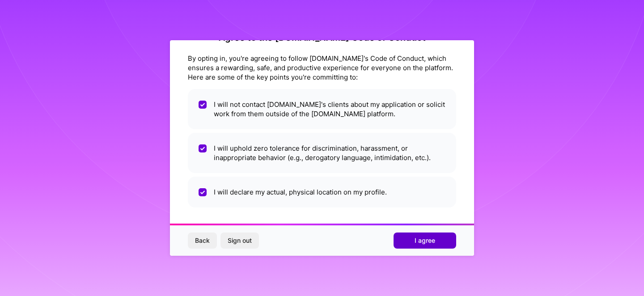  I want to click on button: Back, so click(202, 240).